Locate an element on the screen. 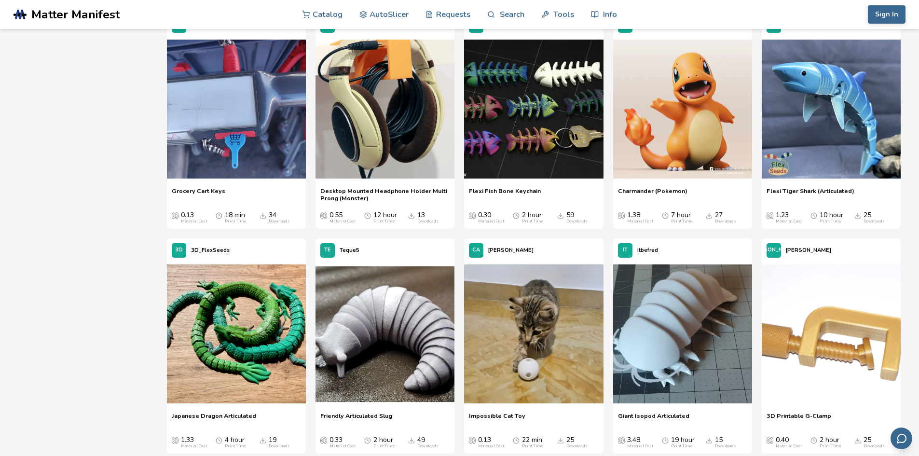 The width and height of the screenshot is (919, 456). a: 3D Printable G-Clamp is located at coordinates (799, 419).